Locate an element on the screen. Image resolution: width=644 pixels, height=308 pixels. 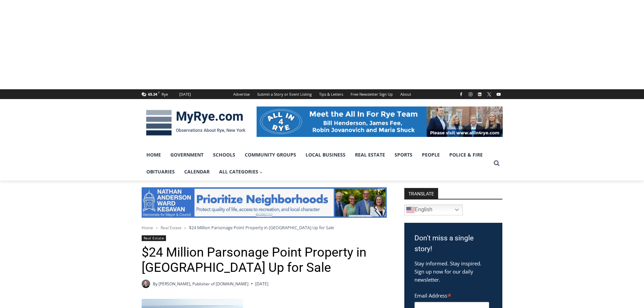
span: 65.34 is located at coordinates (152, 94).